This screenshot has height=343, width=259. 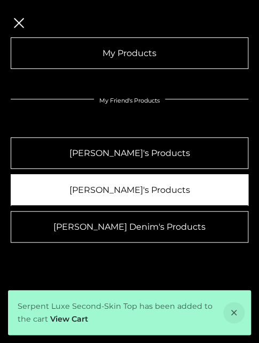 I want to click on a: View Cart, so click(x=69, y=319).